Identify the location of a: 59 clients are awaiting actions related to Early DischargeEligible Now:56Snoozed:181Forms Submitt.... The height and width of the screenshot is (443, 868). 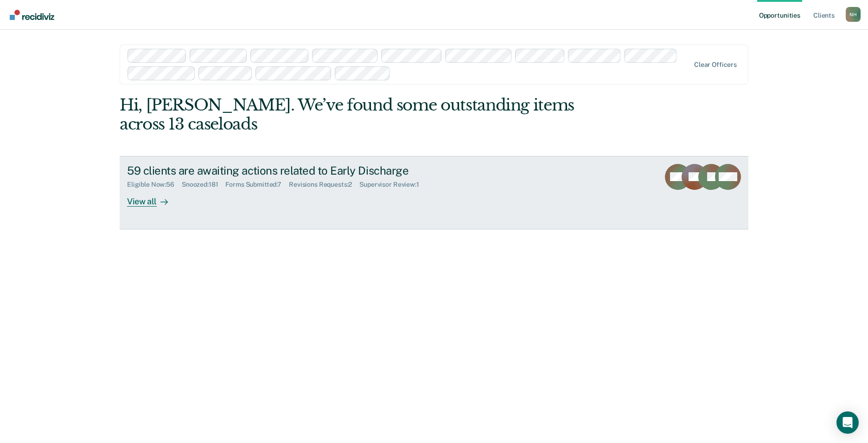
(434, 193).